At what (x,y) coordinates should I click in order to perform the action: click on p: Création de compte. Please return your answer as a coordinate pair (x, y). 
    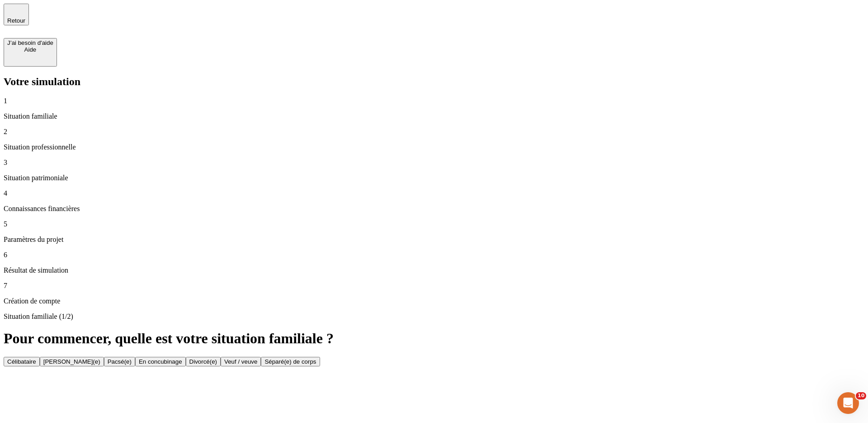
    Looking at the image, I should click on (434, 301).